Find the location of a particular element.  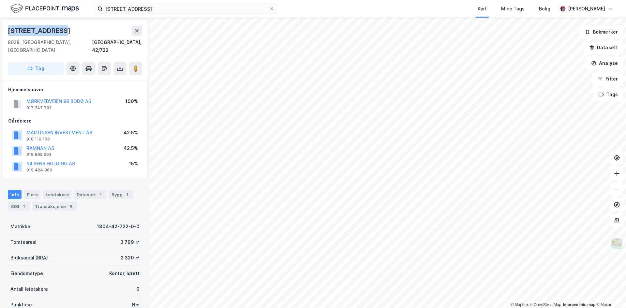

div: 1804-42-722-0-0 is located at coordinates (118, 227).